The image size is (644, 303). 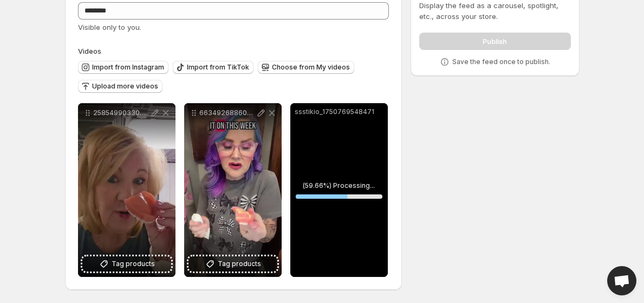 What do you see at coordinates (218, 67) in the screenshot?
I see `span: Import from TikTok` at bounding box center [218, 67].